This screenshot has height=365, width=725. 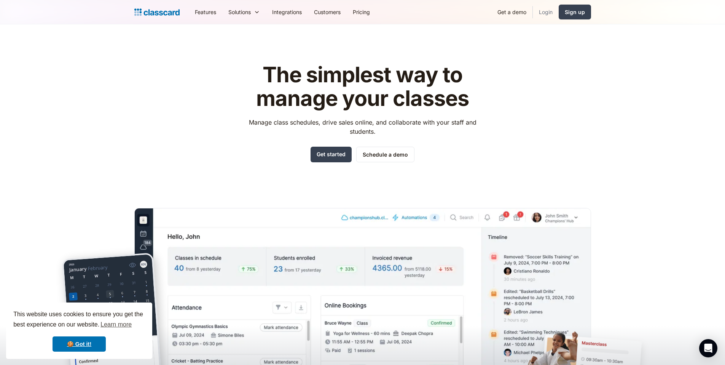 I want to click on div: cookieconsent, so click(x=79, y=330).